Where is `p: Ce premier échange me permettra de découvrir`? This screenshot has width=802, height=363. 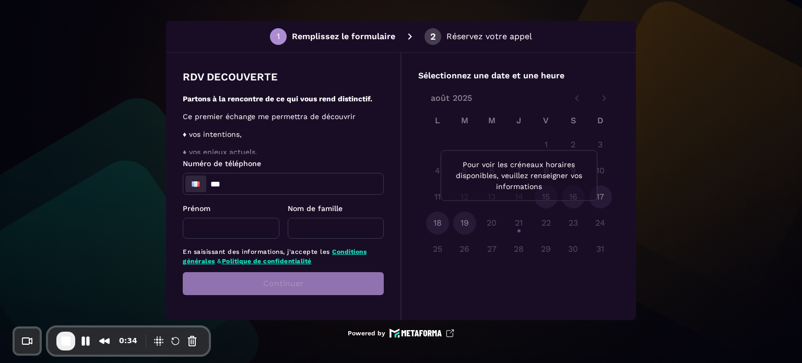
p: Ce premier échange me permettra de découvrir is located at coordinates (281, 116).